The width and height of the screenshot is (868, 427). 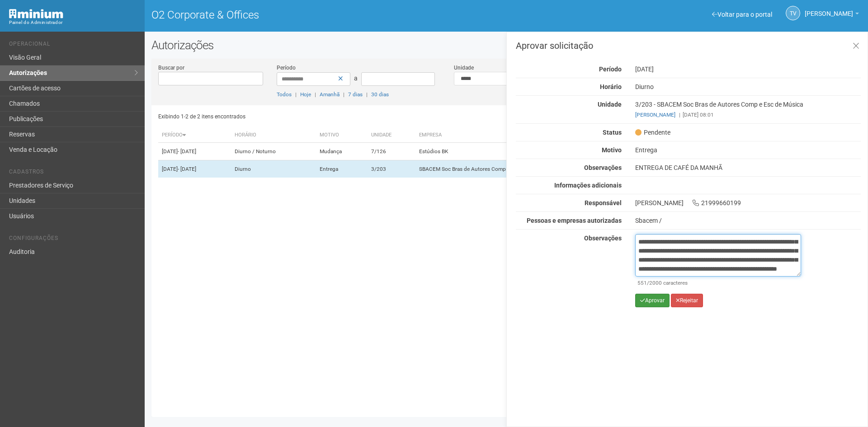 I want to click on a: 7 dias, so click(x=356, y=94).